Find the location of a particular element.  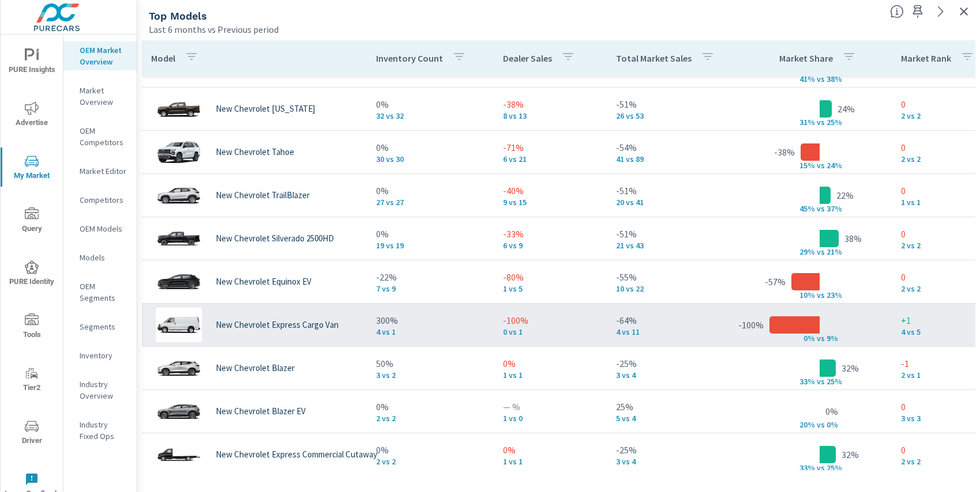

p: s 9% is located at coordinates (835, 339).